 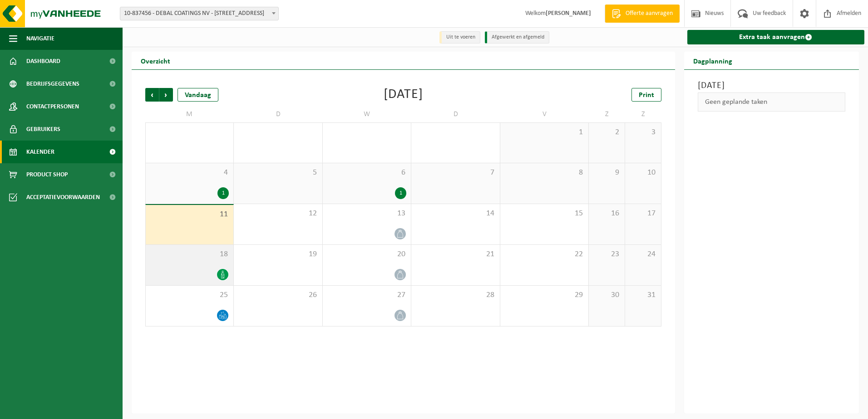 What do you see at coordinates (544, 132) in the screenshot?
I see `span: 1` at bounding box center [544, 132].